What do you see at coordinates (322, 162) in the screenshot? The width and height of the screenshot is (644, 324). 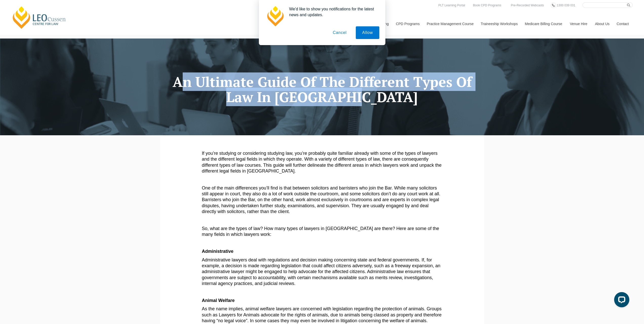 I see `span: If you’re studying or considering studying law, you’re probably quite familiar already with some ...` at bounding box center [322, 162].